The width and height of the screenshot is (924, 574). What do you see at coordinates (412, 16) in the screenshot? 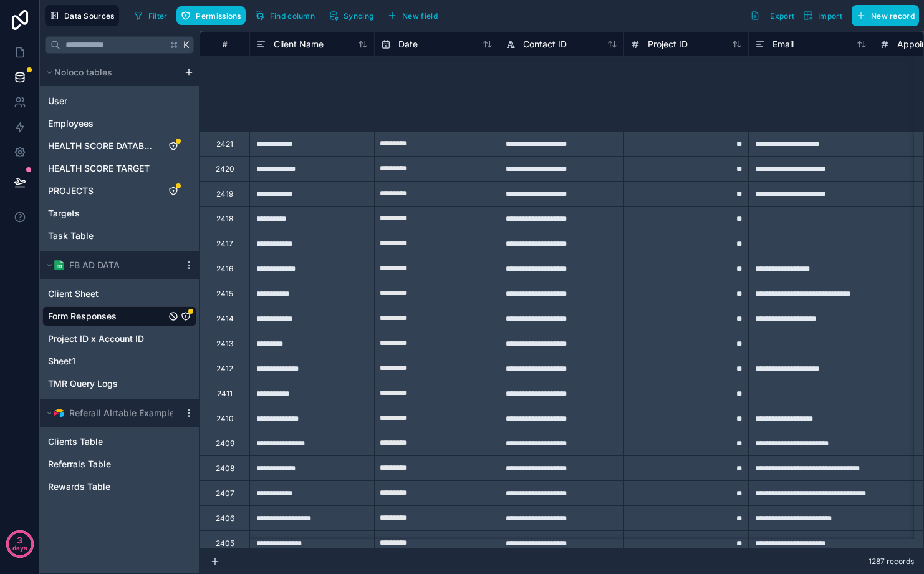
I see `button: New field` at bounding box center [412, 16].